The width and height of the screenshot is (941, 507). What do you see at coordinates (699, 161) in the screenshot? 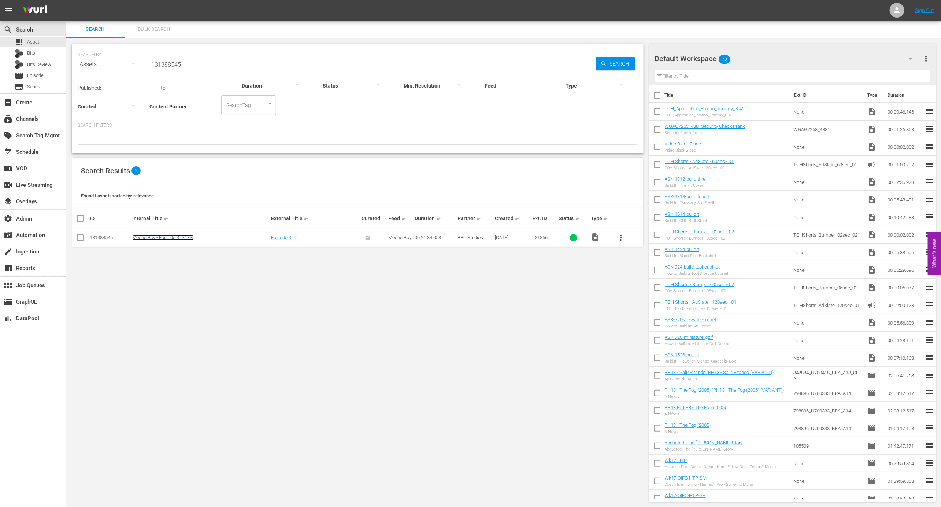
I see `a: TOH Shorts - AdSlate - 60sec - 01` at bounding box center [699, 161].